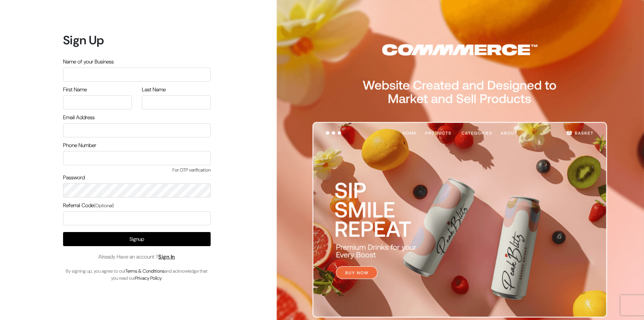 The width and height of the screenshot is (644, 320). What do you see at coordinates (104, 205) in the screenshot?
I see `span: (Optional)` at bounding box center [104, 205].